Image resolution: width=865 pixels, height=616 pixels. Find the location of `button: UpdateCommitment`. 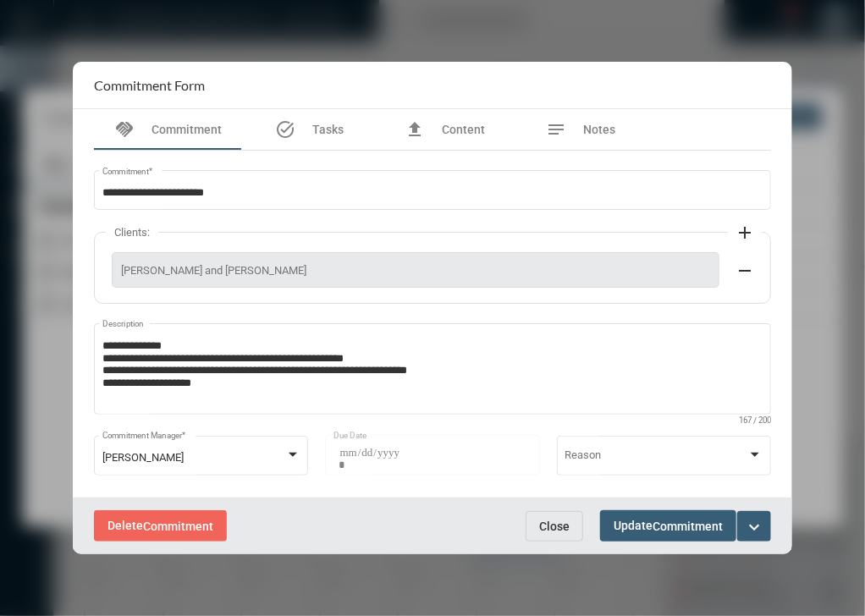

button: UpdateCommitment is located at coordinates (667, 526).